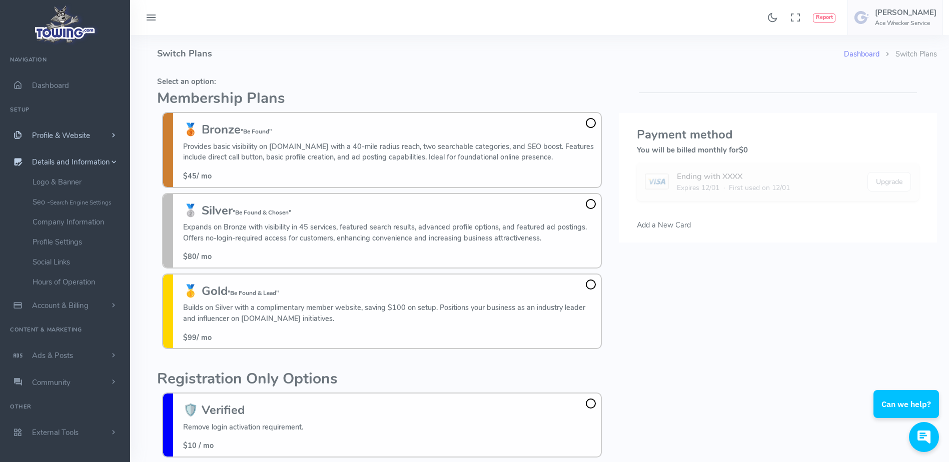 The width and height of the screenshot is (949, 462). Describe the element at coordinates (908, 55) in the screenshot. I see `li: Switch Plans` at that location.